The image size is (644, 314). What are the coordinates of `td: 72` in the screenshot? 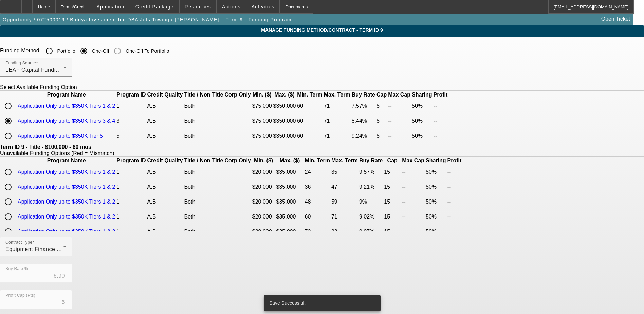 It's located at (317, 232).